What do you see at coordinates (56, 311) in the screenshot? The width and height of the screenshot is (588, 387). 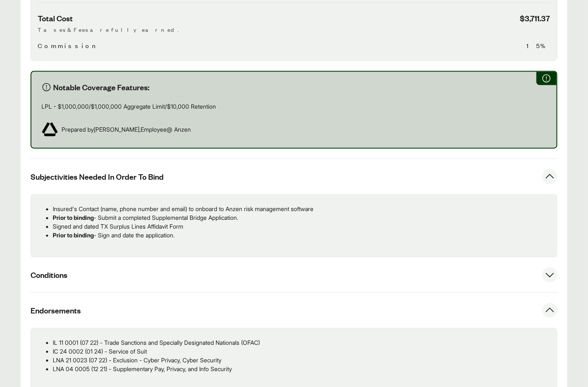 I see `span: Endorsements` at bounding box center [56, 311].